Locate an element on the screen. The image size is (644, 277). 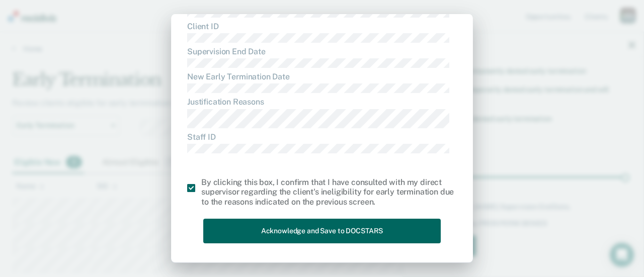
dt: New Early Termination Date is located at coordinates (322, 76).